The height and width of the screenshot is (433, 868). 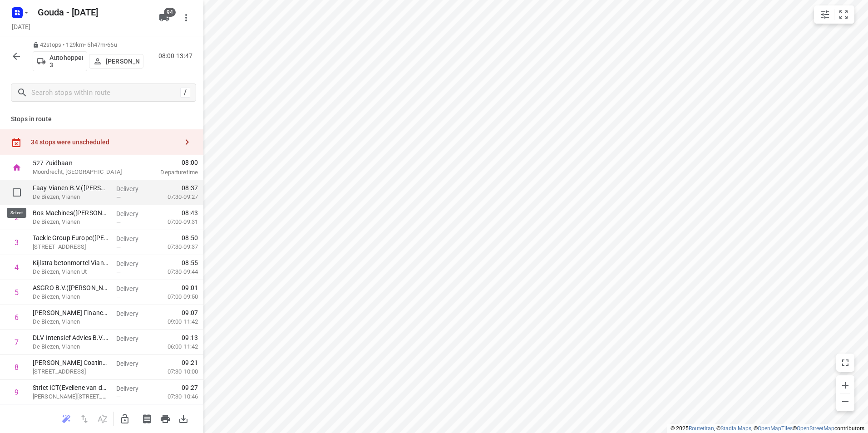 What do you see at coordinates (736, 429) in the screenshot?
I see `a: Stadia Maps` at bounding box center [736, 429].